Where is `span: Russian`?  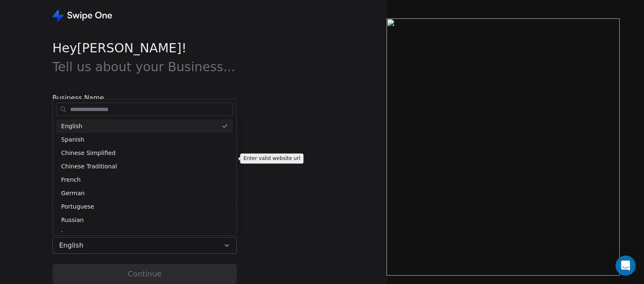
span: Russian is located at coordinates (73, 220).